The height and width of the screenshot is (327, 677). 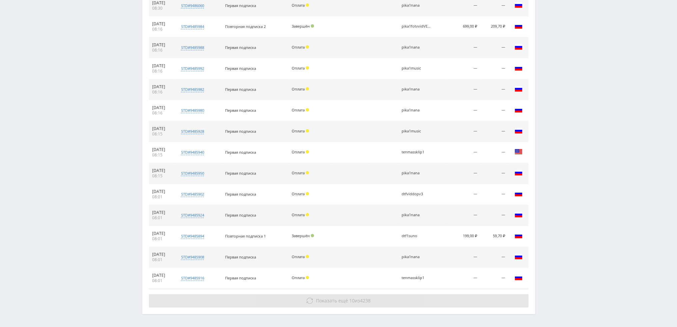 I want to click on div: std#9485950, so click(x=192, y=174).